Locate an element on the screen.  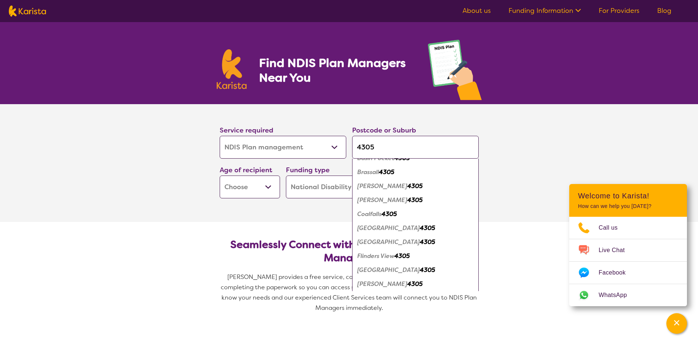
span: Facebook is located at coordinates (616, 273).